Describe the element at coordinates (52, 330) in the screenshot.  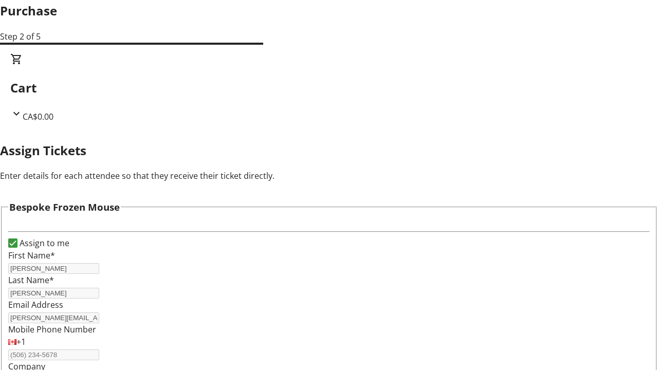
I see `label: Mobile Phone Number` at that location.